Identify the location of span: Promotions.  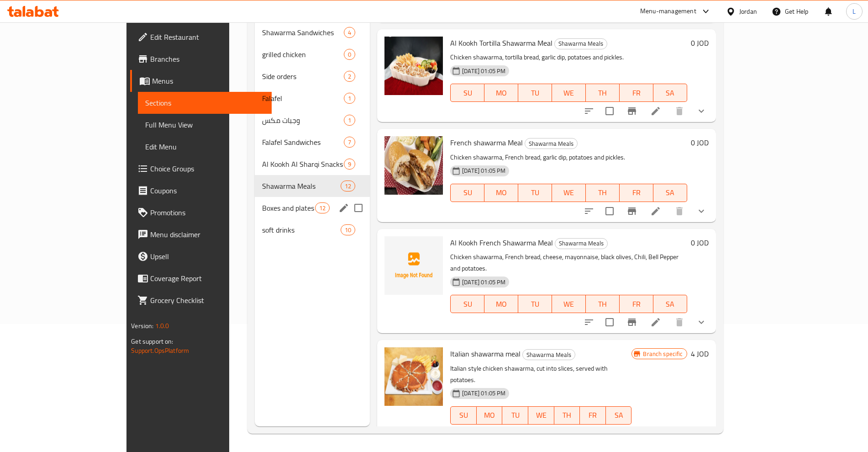
(207, 212).